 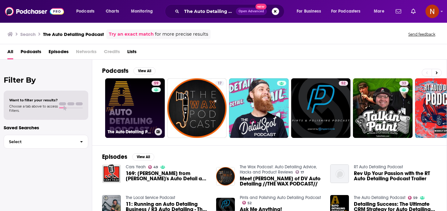 I want to click on a: RT Auto Detailing Podcast, so click(x=379, y=167).